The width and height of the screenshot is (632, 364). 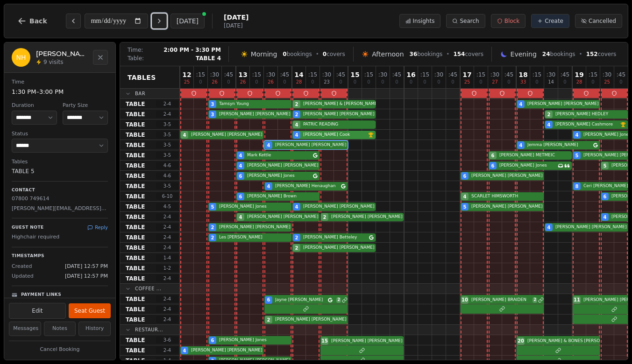 I want to click on span: 16, so click(x=411, y=75).